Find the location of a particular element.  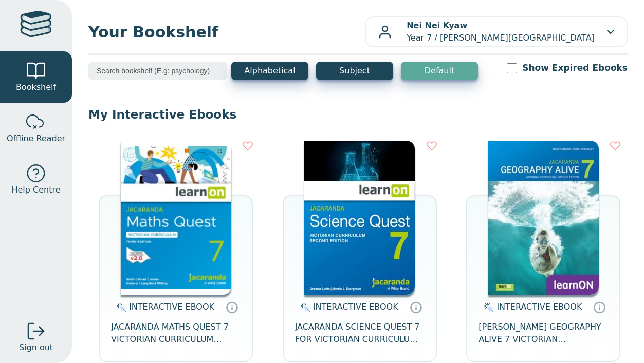

button: Subject is located at coordinates (354, 71).